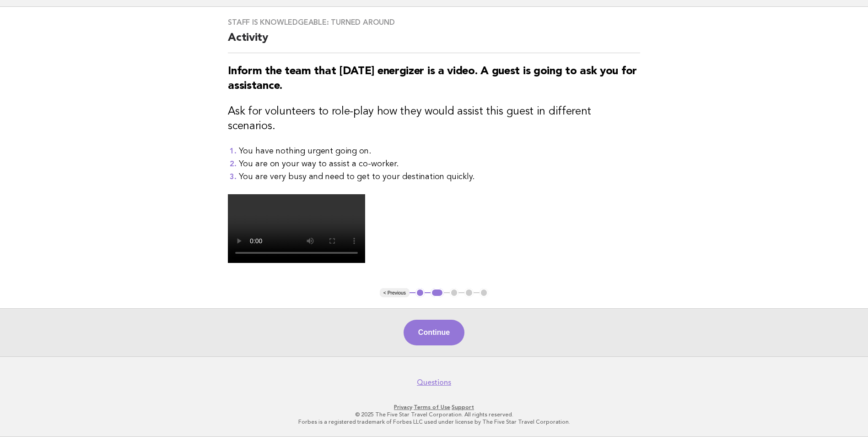 The image size is (868, 437). Describe the element at coordinates (420, 293) in the screenshot. I see `button: 1` at that location.